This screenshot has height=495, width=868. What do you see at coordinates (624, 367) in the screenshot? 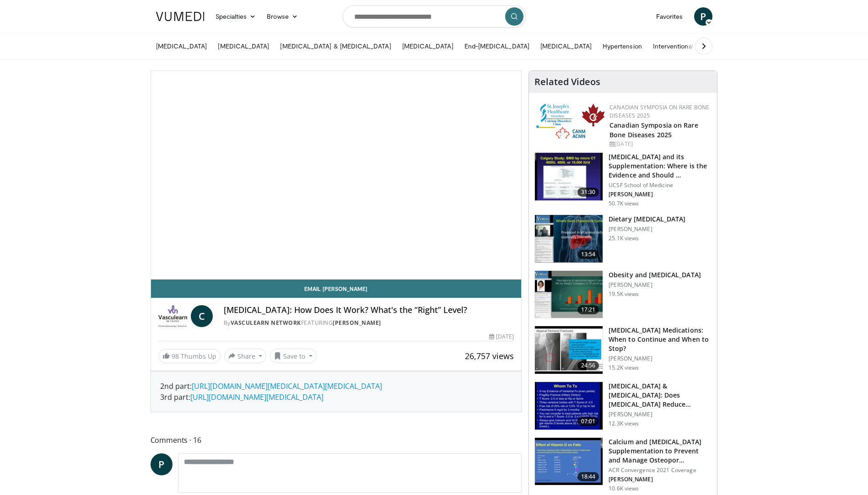
I see `p: 15.2K views` at bounding box center [624, 367].